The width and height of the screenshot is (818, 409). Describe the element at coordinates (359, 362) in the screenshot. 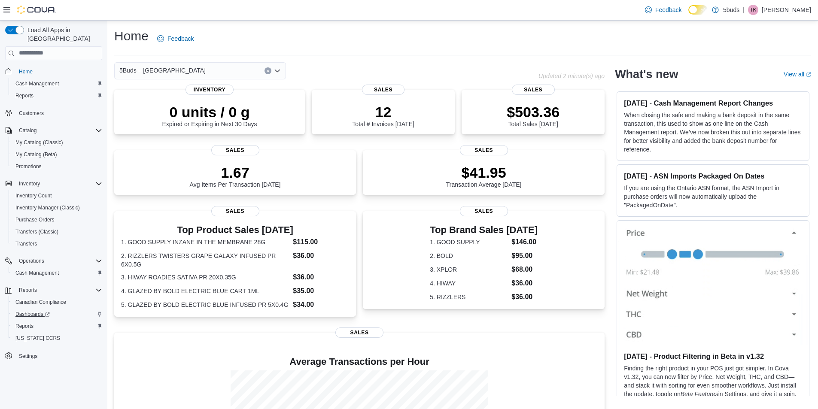

I see `h4: Average Transactions per Hour` at that location.